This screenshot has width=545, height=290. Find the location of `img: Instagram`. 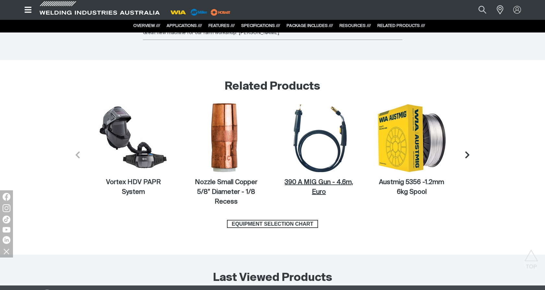

img: Instagram is located at coordinates (6, 208).